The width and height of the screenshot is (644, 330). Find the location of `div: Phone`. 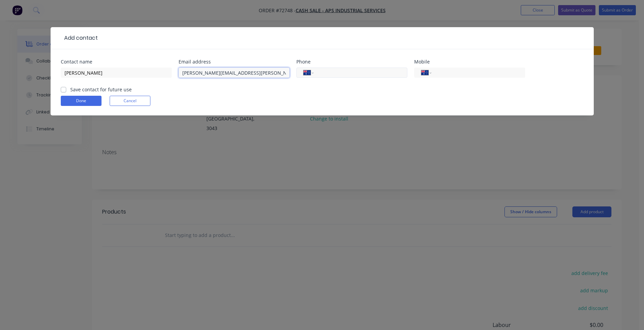

div: Phone is located at coordinates (352, 62).